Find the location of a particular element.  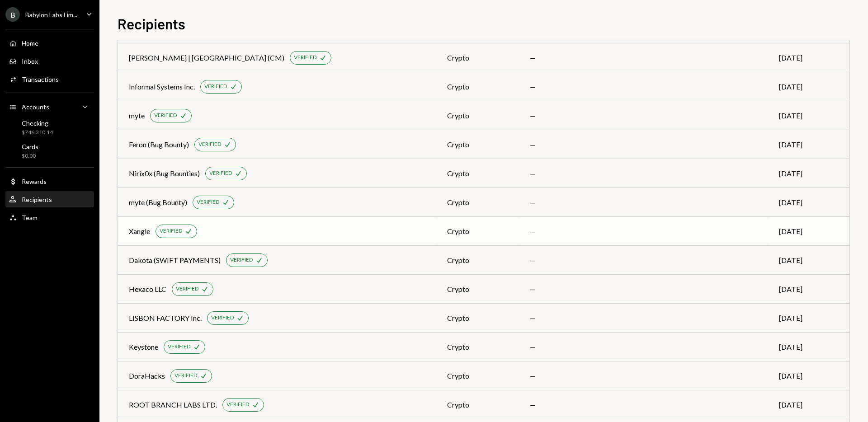

div: $746,310.14 is located at coordinates (37, 133).